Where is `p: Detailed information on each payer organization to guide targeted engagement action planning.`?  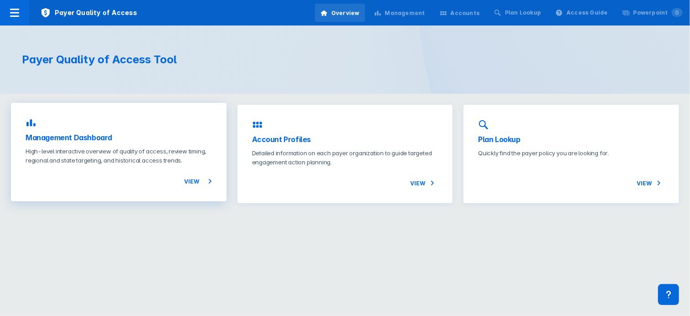 p: Detailed information on each payer organization to guide targeted engagement action planning. is located at coordinates (345, 158).